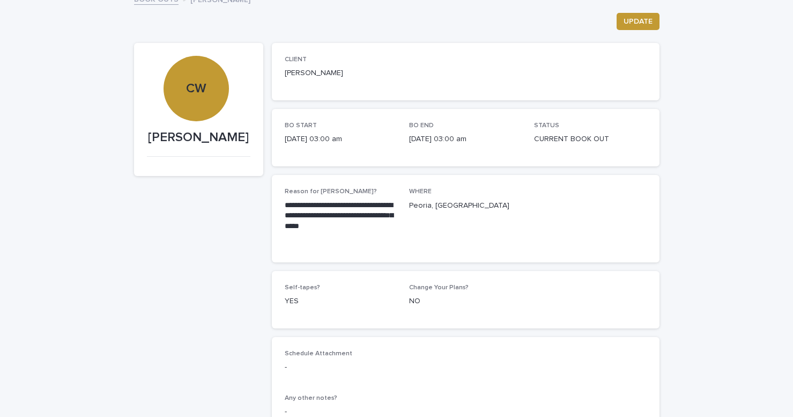 The image size is (793, 417). Describe the element at coordinates (311, 398) in the screenshot. I see `span: Any other notes?` at that location.